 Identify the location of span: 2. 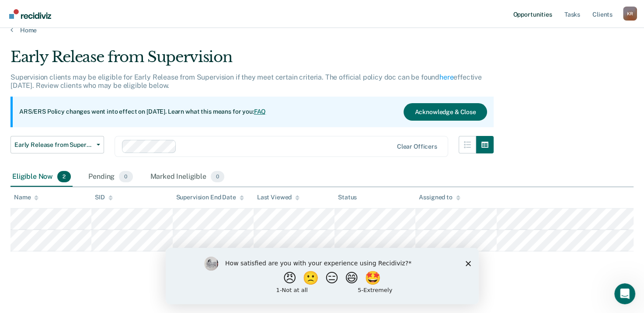
(64, 177).